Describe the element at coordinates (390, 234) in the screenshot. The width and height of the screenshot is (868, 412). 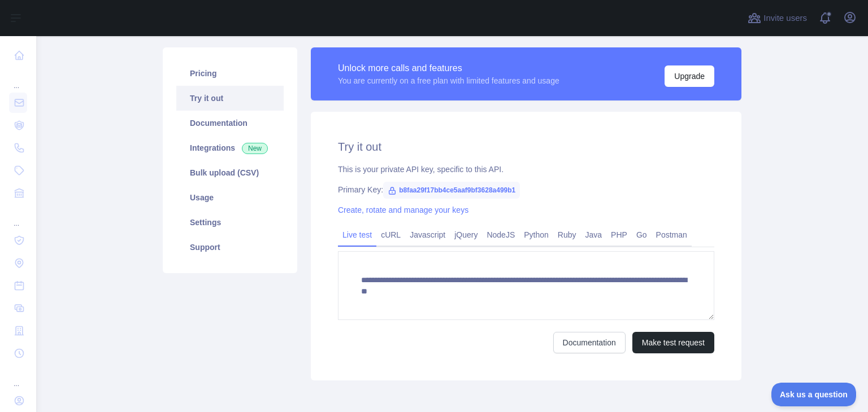
I see `a: cURL` at that location.